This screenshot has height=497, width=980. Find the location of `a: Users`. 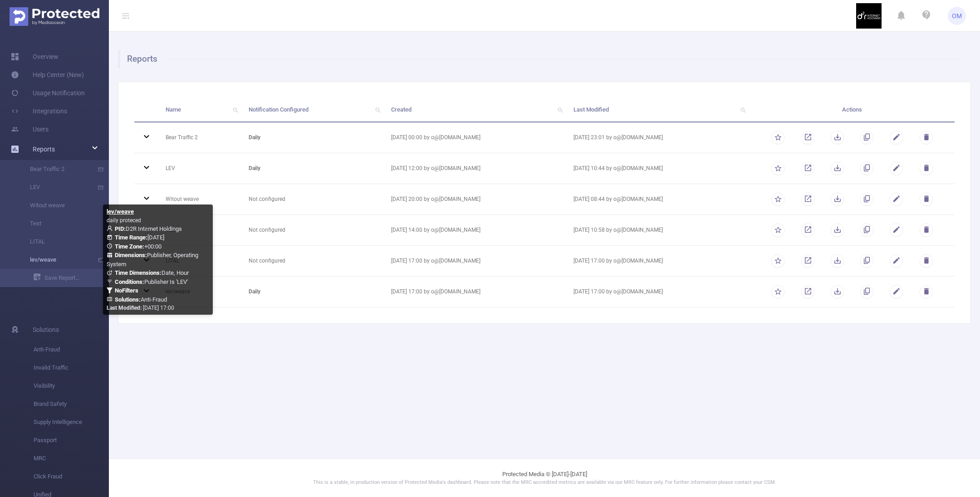

a: Users is located at coordinates (29, 129).